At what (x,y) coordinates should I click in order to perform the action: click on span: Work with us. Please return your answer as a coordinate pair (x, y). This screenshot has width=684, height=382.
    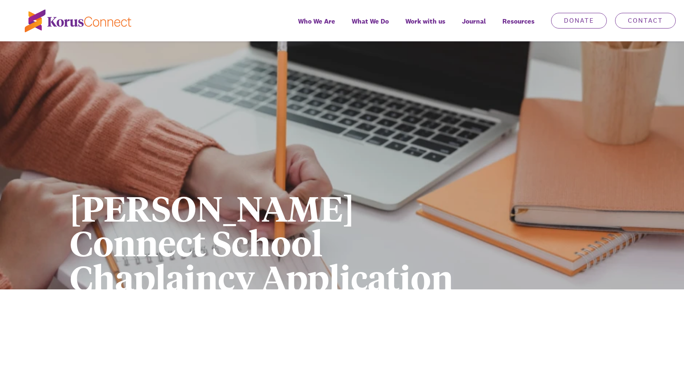
    Looking at the image, I should click on (425, 21).